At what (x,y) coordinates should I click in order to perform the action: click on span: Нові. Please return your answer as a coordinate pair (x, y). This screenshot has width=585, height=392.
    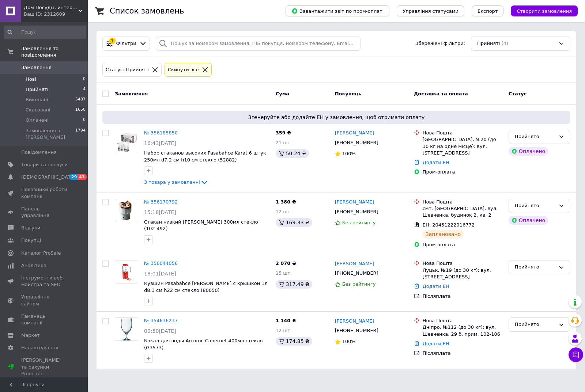
    Looking at the image, I should click on (31, 79).